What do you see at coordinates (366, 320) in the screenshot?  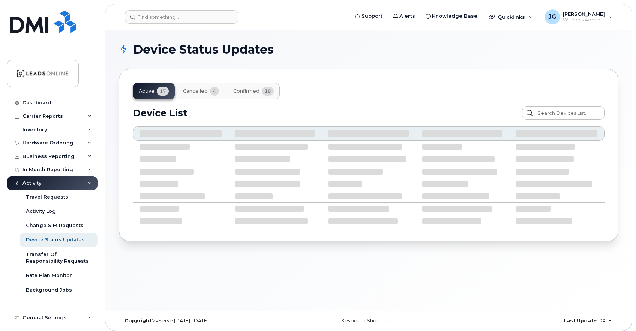 I see `a: Keyboard Shortcuts` at bounding box center [366, 320].